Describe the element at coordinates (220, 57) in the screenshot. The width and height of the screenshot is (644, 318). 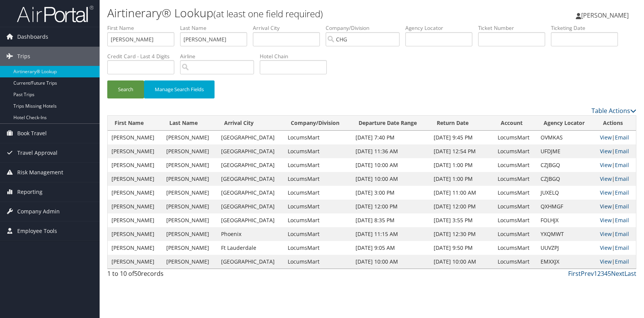
I see `label: Airline` at that location.